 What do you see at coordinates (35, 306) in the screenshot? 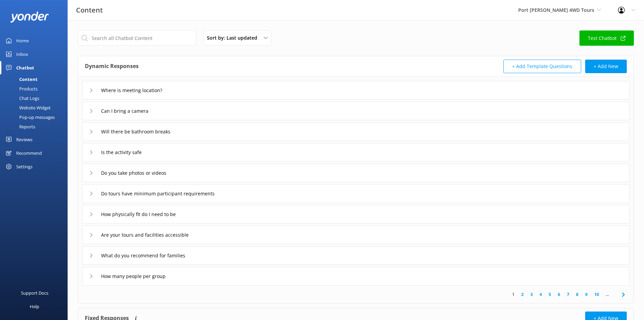
I see `div: Help` at bounding box center [35, 306].